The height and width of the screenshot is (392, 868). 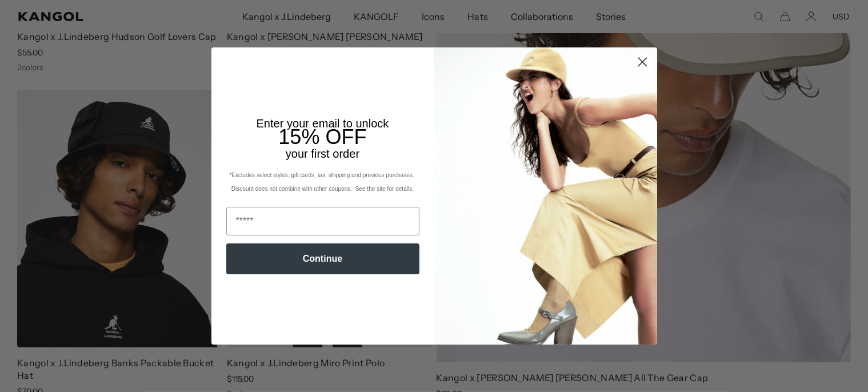 What do you see at coordinates (322, 137) in the screenshot?
I see `span: 15% OFF` at bounding box center [322, 137].